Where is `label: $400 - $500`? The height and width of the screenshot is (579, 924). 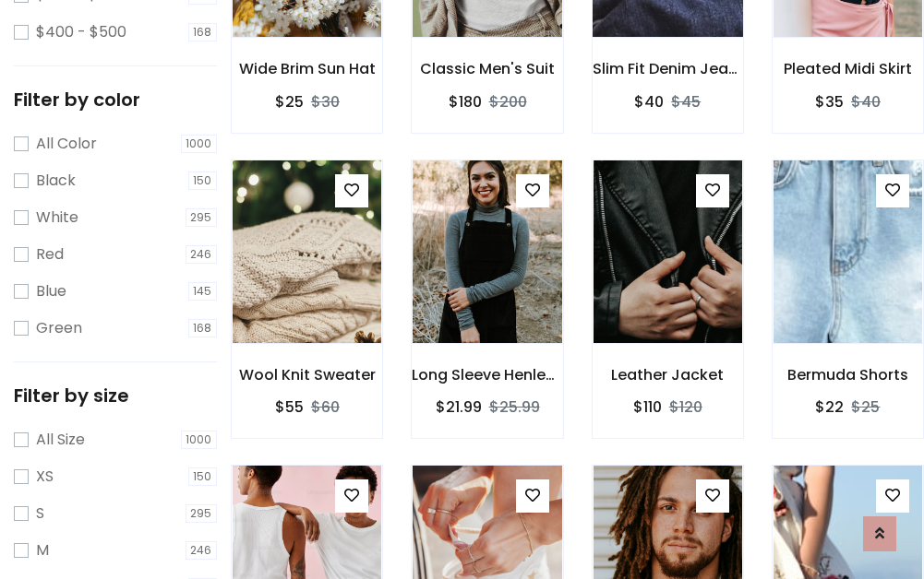 label: $400 - $500 is located at coordinates (82, 32).